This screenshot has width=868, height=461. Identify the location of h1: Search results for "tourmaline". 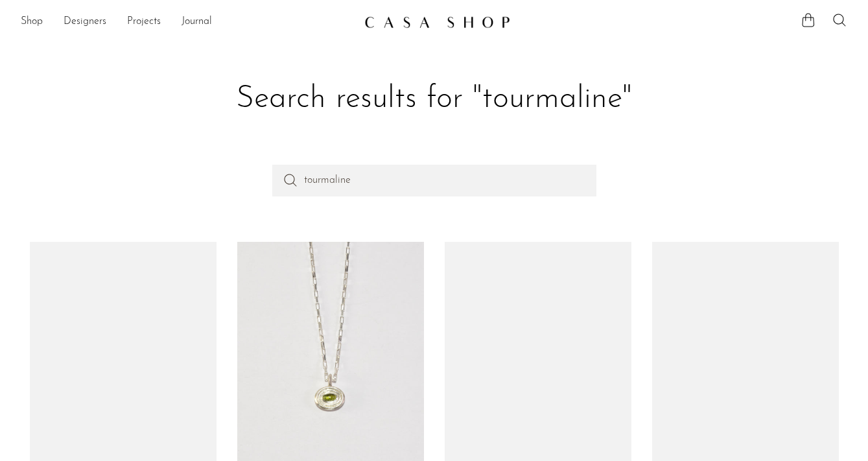
(434, 99).